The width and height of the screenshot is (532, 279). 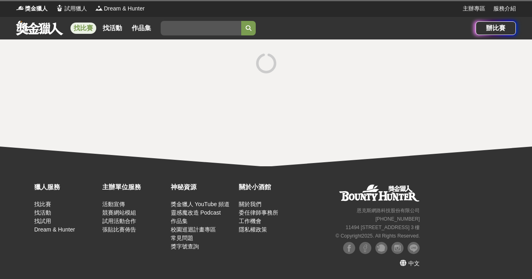 I want to click on small: © Copyright 2025 . All Rights Reserved., so click(x=378, y=236).